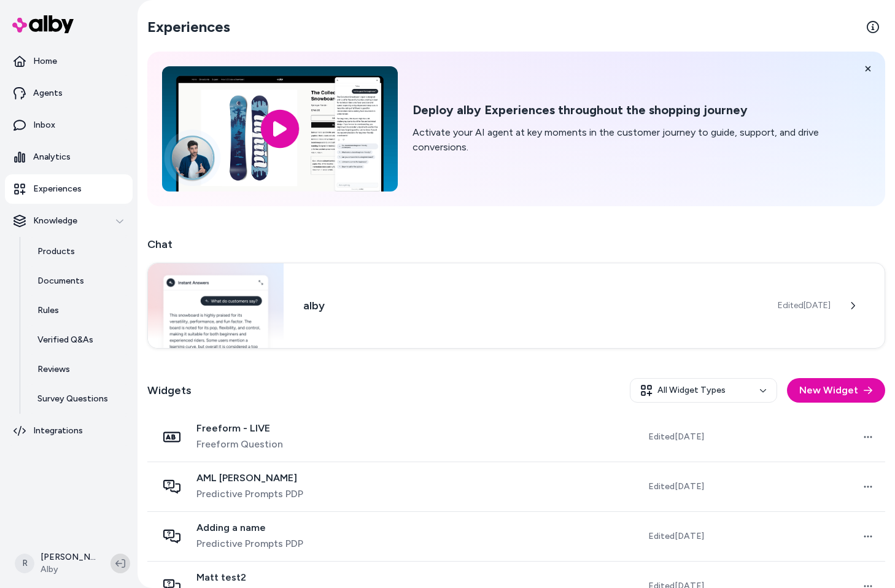 This screenshot has height=588, width=895. I want to click on p: Home, so click(45, 61).